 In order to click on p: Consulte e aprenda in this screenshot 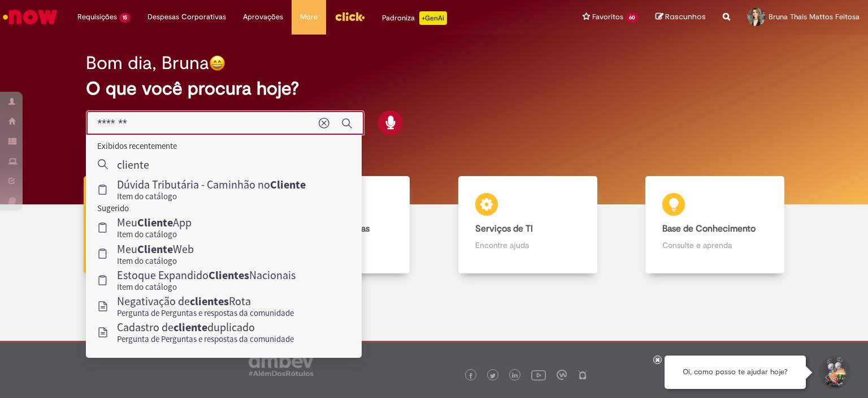, I will do `click(715, 245)`.